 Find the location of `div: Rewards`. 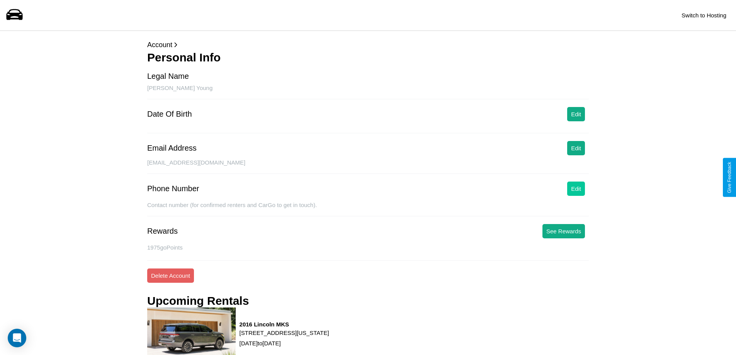

div: Rewards is located at coordinates (162, 231).